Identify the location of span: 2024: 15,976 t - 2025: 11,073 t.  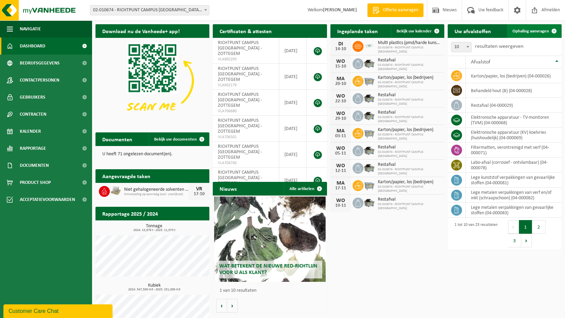
(154, 230).